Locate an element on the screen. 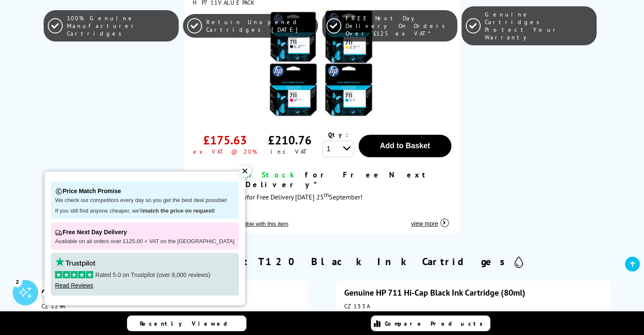 This screenshot has width=644, height=335. p: We check our competitors every day so you get the best deal possible! is located at coordinates (145, 201).